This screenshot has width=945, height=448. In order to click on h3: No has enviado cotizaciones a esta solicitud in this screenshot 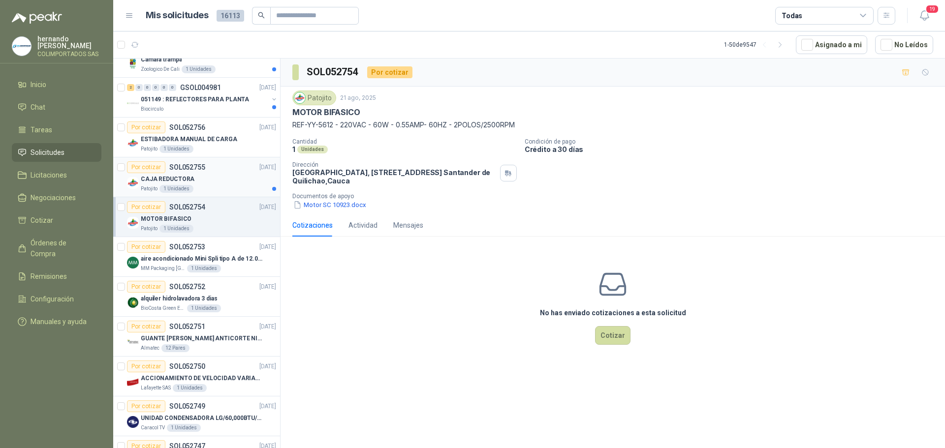, I will do `click(613, 313)`.